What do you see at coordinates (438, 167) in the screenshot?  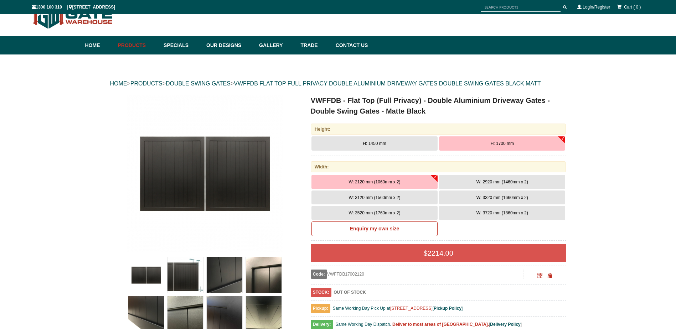 I see `div: Width:` at bounding box center [438, 167].